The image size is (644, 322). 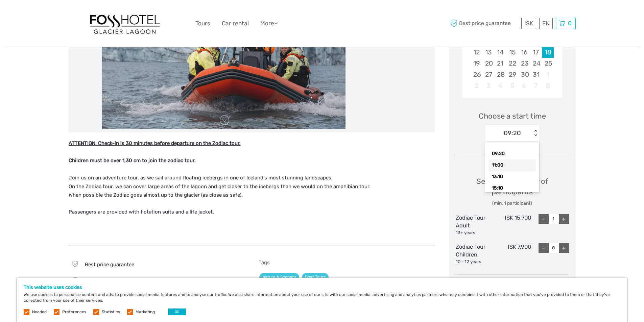 What do you see at coordinates (476, 63) in the screenshot?
I see `div: Choose Sunday, October 19th, 2025` at bounding box center [476, 63].